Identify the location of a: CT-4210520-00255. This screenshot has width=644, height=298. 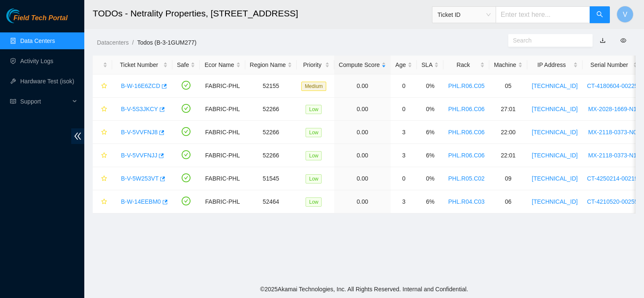
(612, 202).